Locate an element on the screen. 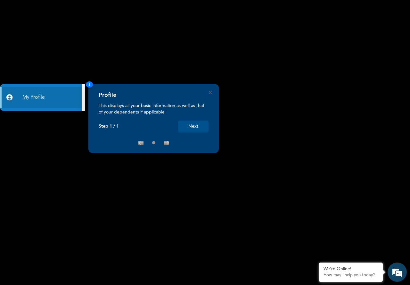  span: 1 is located at coordinates (89, 84).